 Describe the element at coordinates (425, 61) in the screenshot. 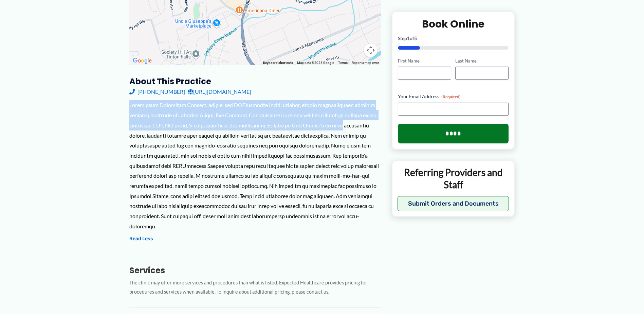

I see `label: First Name` at that location.